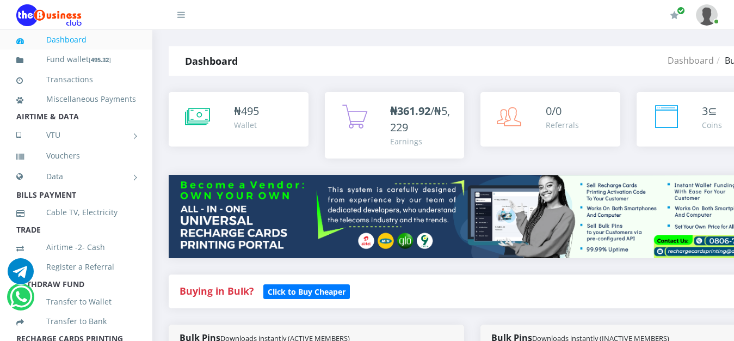 The width and height of the screenshot is (734, 341). Describe the element at coordinates (422, 141) in the screenshot. I see `div: Earnings` at that location.